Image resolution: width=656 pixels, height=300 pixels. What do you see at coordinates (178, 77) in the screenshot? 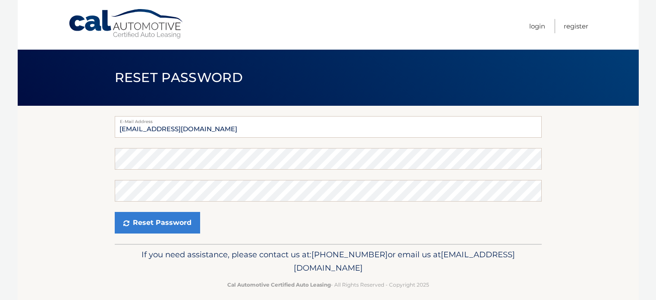
I see `span: Reset Password` at bounding box center [178, 77].